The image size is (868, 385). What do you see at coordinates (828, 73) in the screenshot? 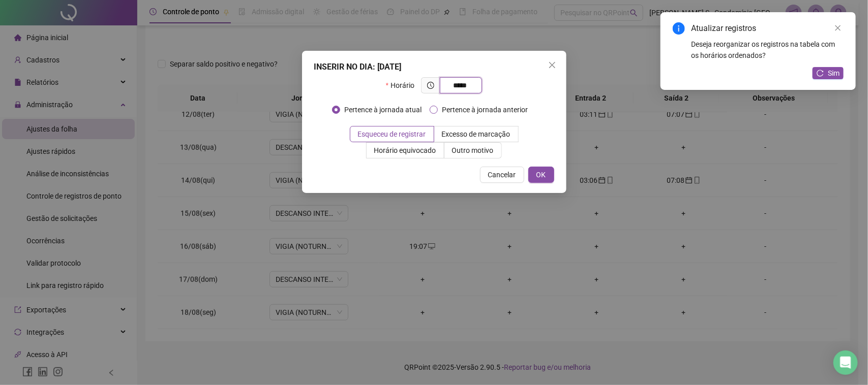
I see `button: Sim` at bounding box center [828, 73].